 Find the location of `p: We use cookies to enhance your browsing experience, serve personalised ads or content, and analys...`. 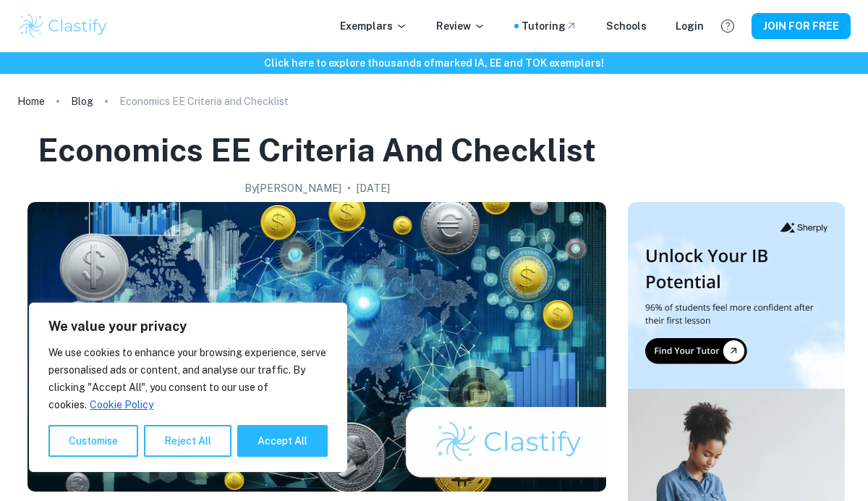

p: We use cookies to enhance your browsing experience, serve personalised ads or content, and analys... is located at coordinates (188, 378).